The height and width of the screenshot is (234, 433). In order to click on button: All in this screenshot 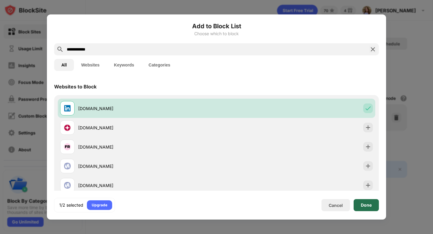, I will do `click(64, 65)`.